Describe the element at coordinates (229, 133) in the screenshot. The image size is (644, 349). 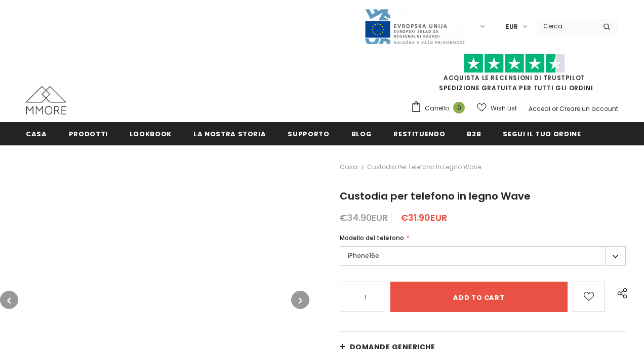
I see `span: La nostra storia` at that location.